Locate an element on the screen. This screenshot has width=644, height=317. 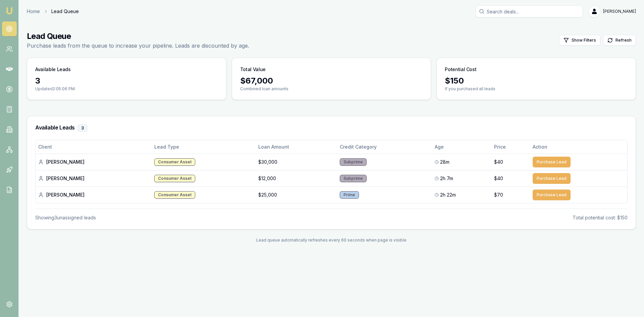
p: Combined loan amounts is located at coordinates (331, 89).